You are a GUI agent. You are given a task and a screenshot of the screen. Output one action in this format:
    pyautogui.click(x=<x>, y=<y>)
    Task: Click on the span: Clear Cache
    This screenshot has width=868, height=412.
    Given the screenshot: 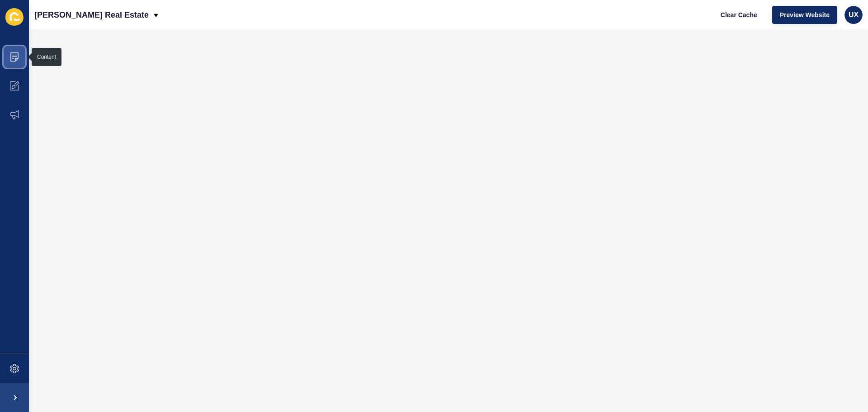 What is the action you would take?
    pyautogui.click(x=739, y=15)
    